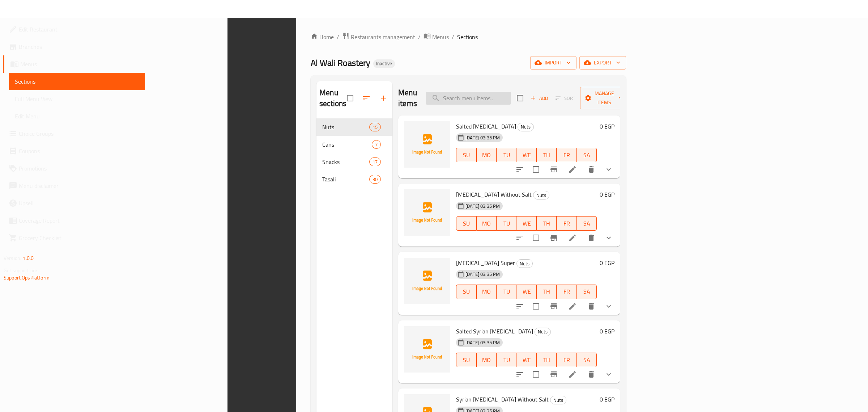  I want to click on div: Tasali30, so click(354, 179).